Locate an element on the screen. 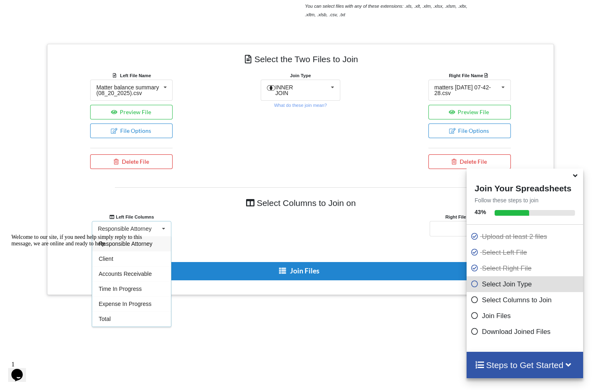 This screenshot has height=390, width=601. b: Join Type is located at coordinates (300, 76).